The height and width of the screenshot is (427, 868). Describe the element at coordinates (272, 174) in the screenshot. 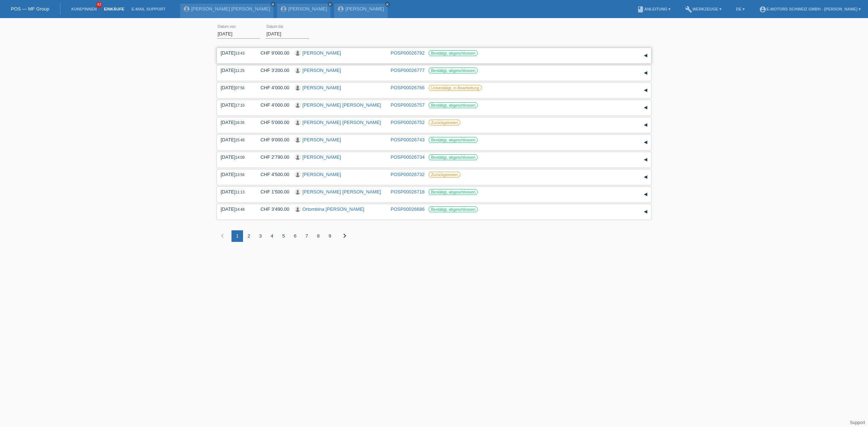

I see `div: CHF 4'500.00` at that location.